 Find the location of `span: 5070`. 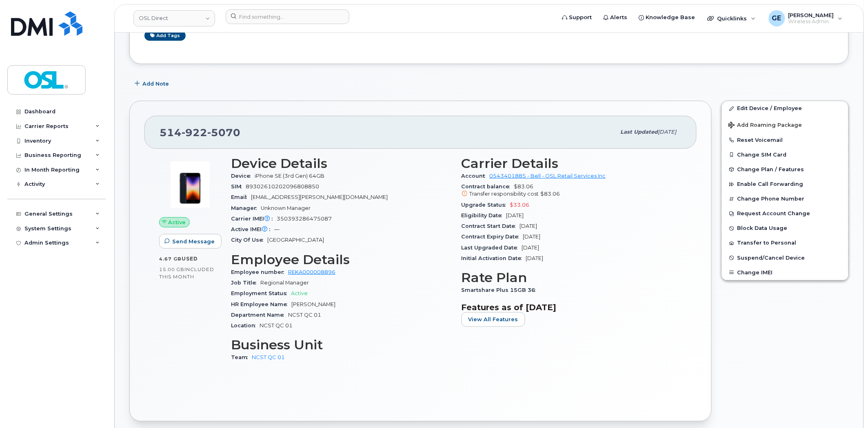

span: 5070 is located at coordinates (224, 133).